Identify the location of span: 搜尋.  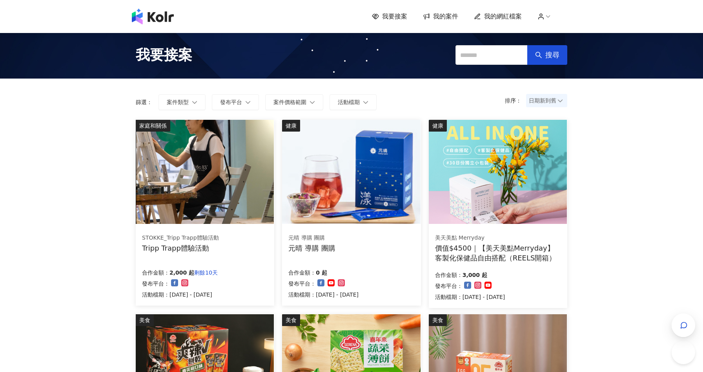
(552, 55).